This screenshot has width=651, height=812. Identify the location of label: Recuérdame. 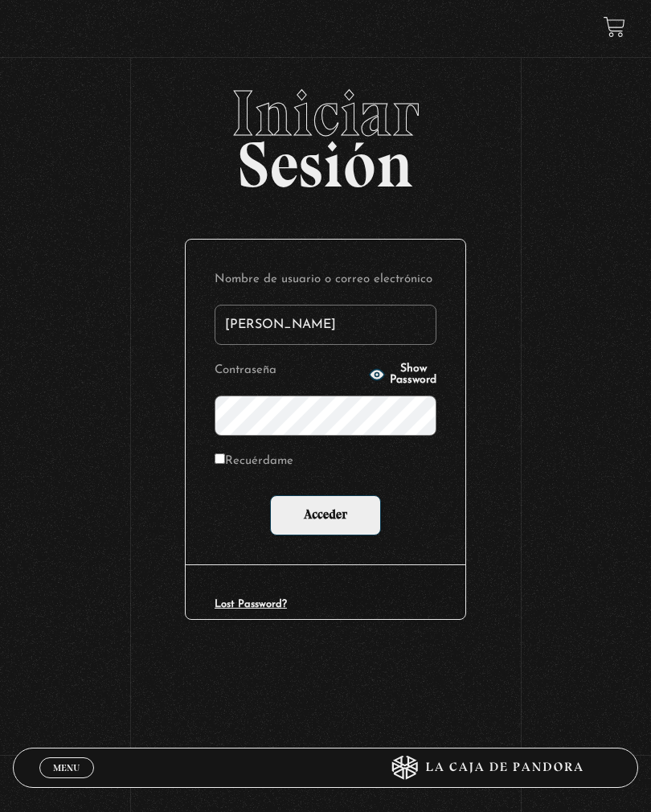
(254, 462).